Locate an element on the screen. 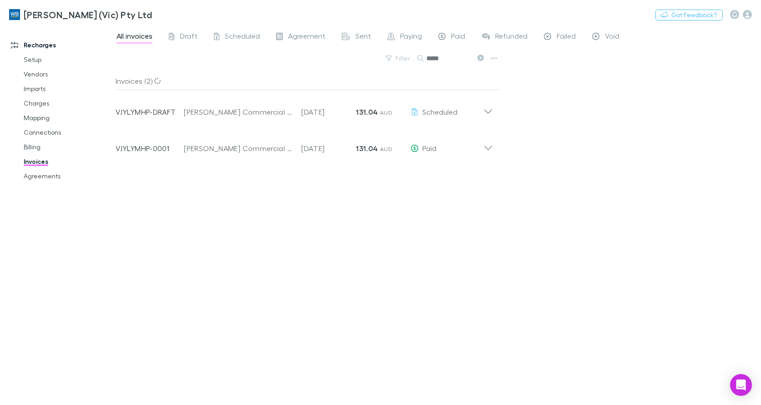 The width and height of the screenshot is (761, 405). a: Billing is located at coordinates (67, 147).